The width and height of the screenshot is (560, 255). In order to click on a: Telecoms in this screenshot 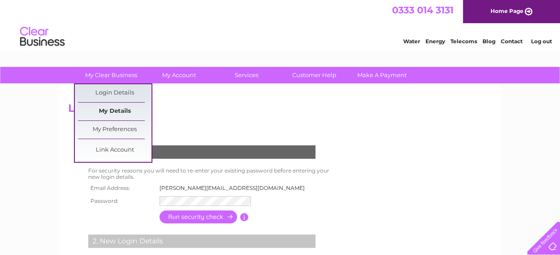, I will do `click(464, 41)`.